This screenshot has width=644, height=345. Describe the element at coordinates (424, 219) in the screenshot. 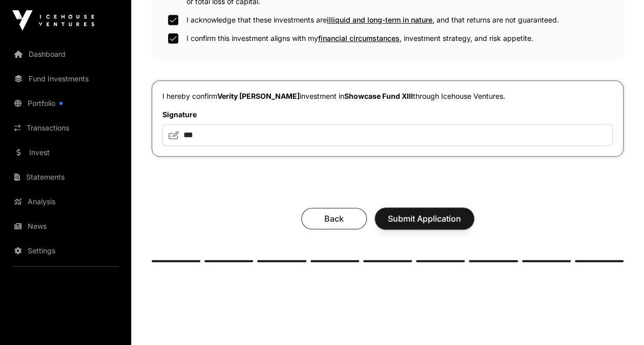

I see `button: Submit Application` at that location.